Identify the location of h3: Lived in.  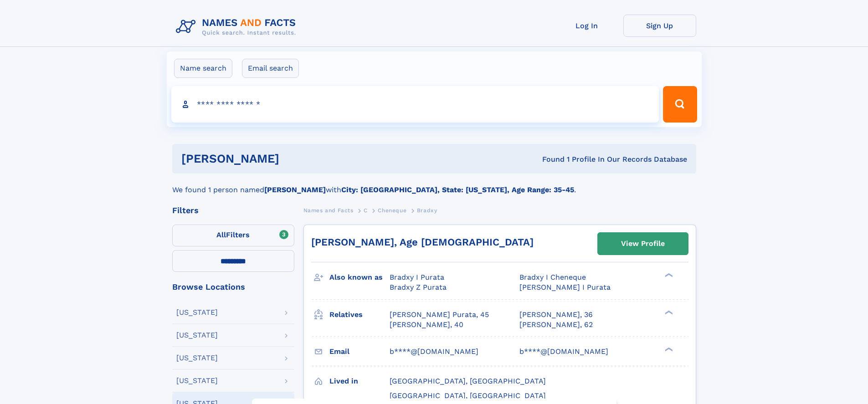
(360, 381).